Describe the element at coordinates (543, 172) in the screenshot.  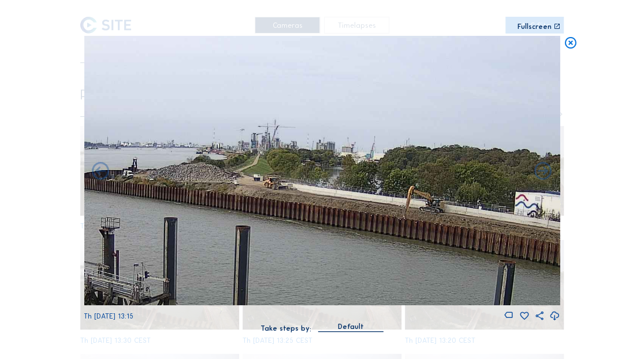
I see `i: Back` at that location.